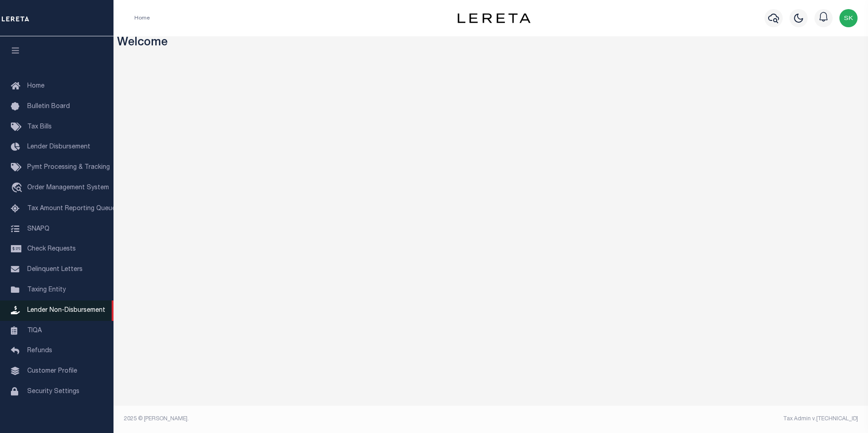 The width and height of the screenshot is (868, 433). Describe the element at coordinates (55, 270) in the screenshot. I see `span: Delinquent Letters` at that location.